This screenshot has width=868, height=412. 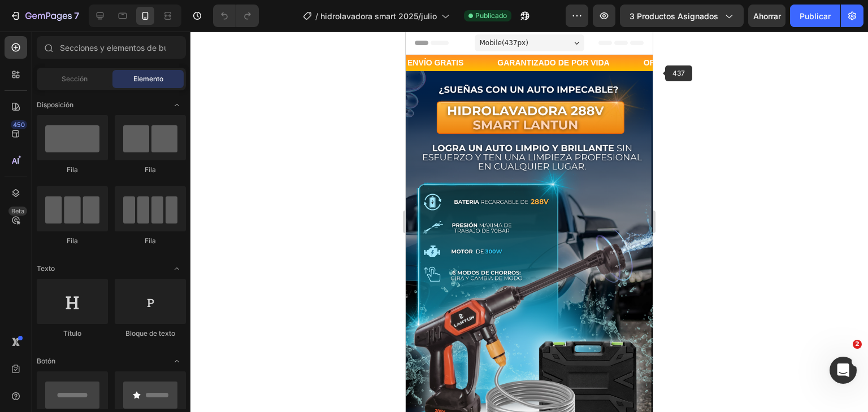 What do you see at coordinates (300, 31) in the screenshot?
I see `span: OFERTA POR TIEMPO LIMITADO` at bounding box center [300, 31].